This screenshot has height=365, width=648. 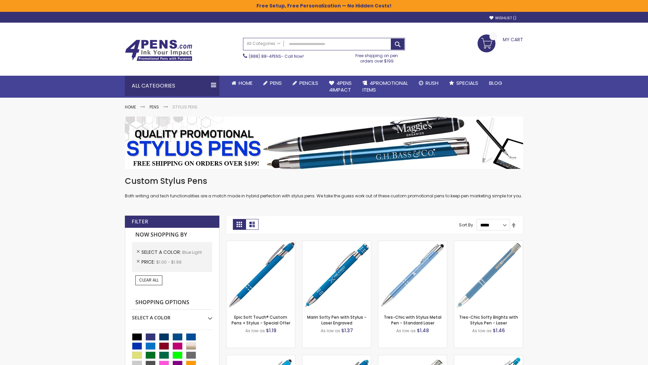 I want to click on strong: Shopping Options, so click(x=172, y=302).